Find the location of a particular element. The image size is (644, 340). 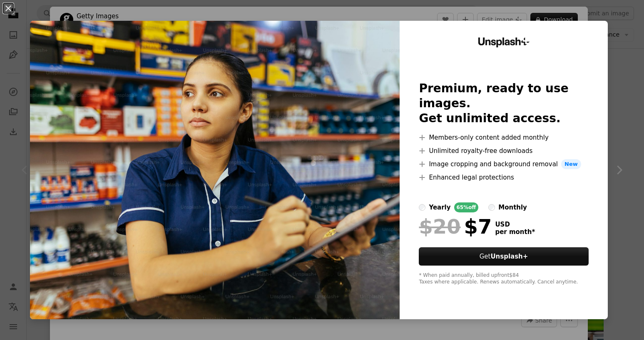

li: Image cropping and background removal is located at coordinates (503, 164).